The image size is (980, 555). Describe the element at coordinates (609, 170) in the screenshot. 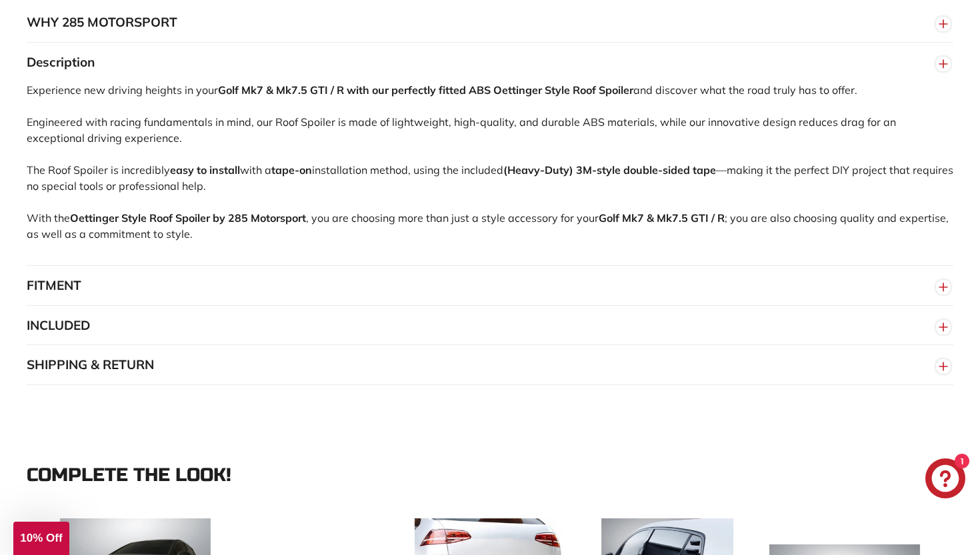

I see `strong: (Heavy-Duty) 3M-style double-sided tape` at that location.